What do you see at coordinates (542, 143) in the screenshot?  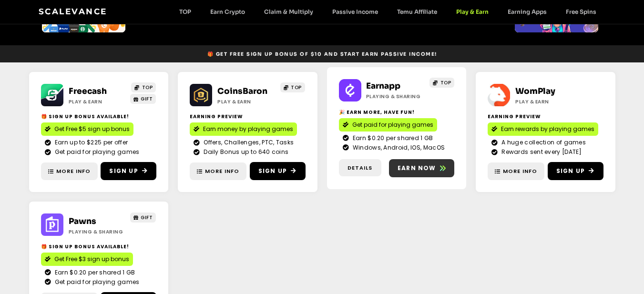 I see `span: A huge collection of games` at bounding box center [542, 143].